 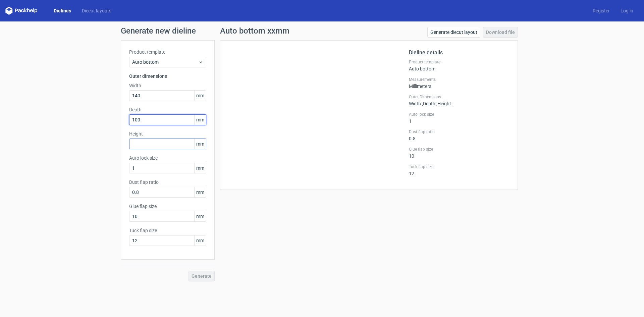 I want to click on a: Diecut layouts, so click(x=97, y=11).